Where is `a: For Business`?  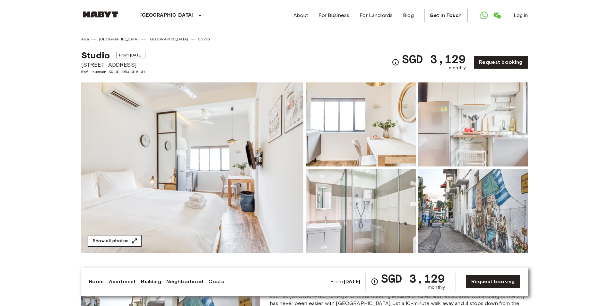 a: For Business is located at coordinates (334, 15).